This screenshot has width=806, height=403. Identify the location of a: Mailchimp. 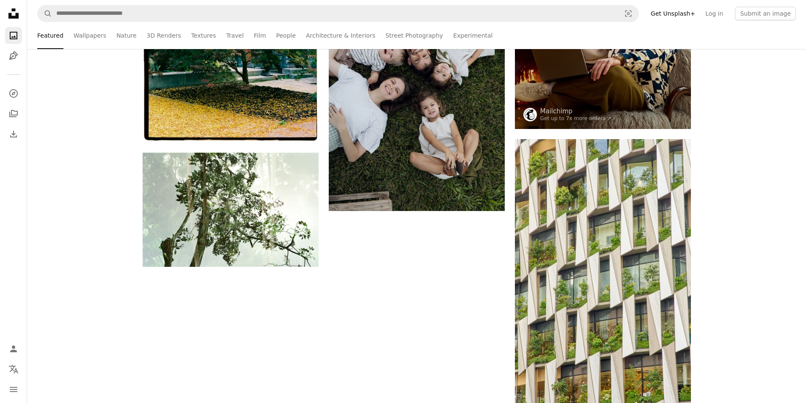
(576, 111).